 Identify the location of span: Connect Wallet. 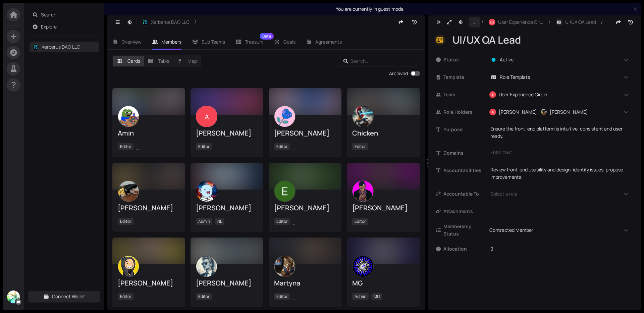
(68, 296).